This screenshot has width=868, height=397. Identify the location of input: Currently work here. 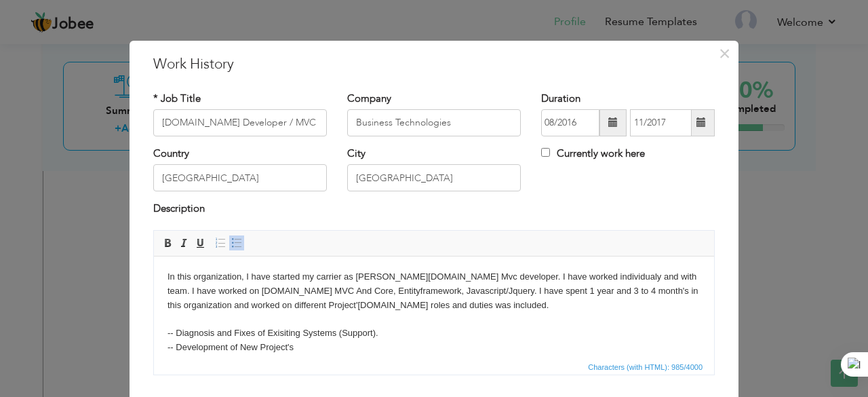
(545, 152).